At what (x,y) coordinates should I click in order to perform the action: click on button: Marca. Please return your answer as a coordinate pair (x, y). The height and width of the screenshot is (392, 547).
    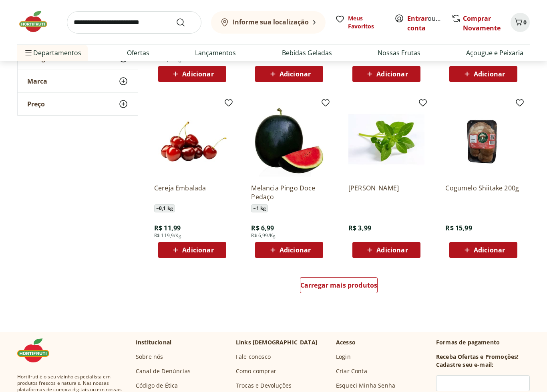
    Looking at the image, I should click on (78, 81).